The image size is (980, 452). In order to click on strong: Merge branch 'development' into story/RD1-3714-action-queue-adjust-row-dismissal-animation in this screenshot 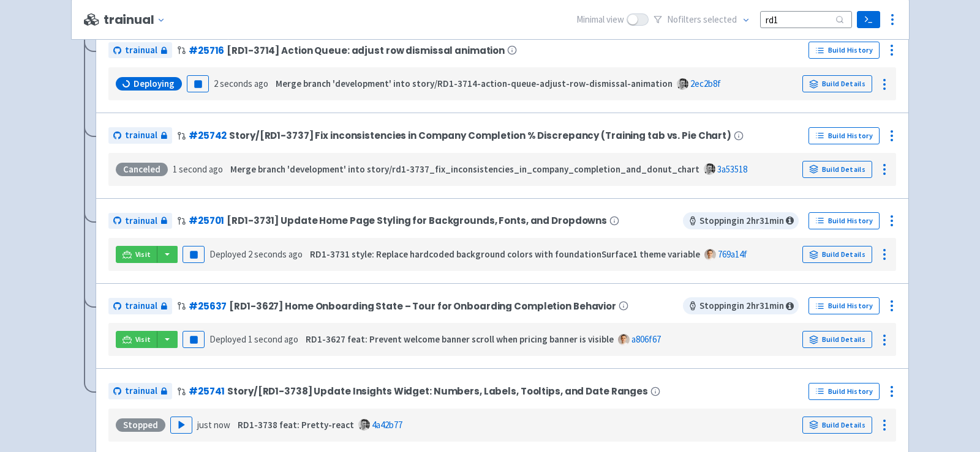, I will do `click(474, 83)`.